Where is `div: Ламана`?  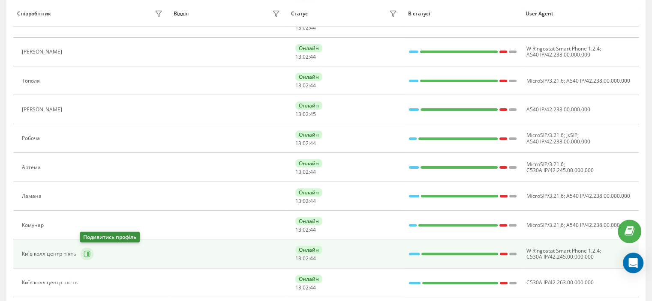
div: Ламана is located at coordinates (33, 196).